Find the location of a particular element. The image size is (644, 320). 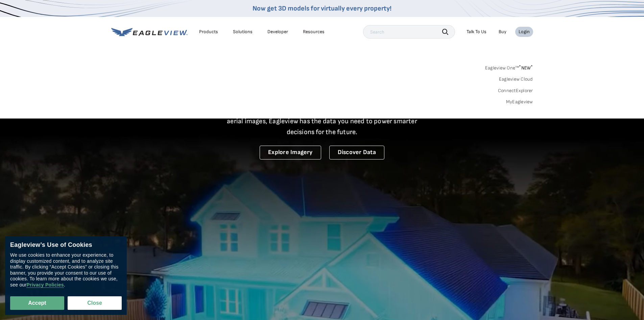

div: Resources is located at coordinates (314, 32).